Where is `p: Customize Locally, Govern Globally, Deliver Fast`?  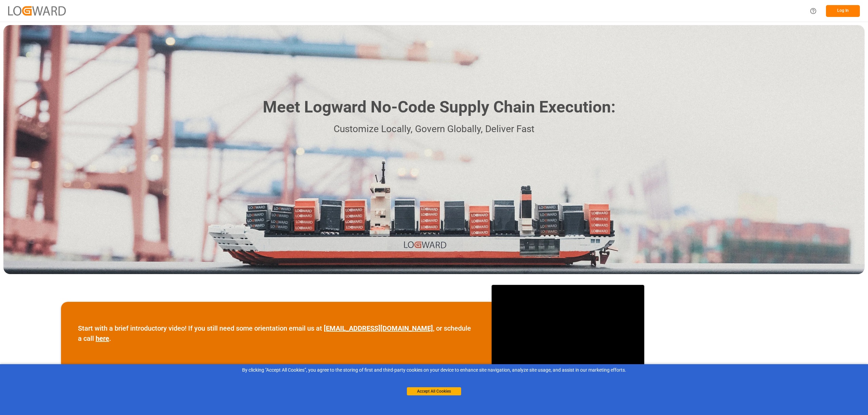
p: Customize Locally, Govern Globally, Deliver Fast is located at coordinates (434, 130).